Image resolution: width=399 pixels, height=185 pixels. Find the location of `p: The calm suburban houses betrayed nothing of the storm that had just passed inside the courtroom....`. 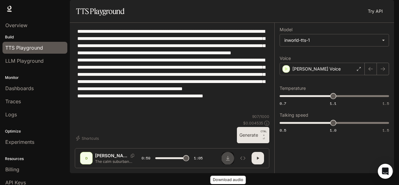

p: The calm suburban houses betrayed nothing of the storm that had just passed inside the courtroom.... is located at coordinates (117, 161).